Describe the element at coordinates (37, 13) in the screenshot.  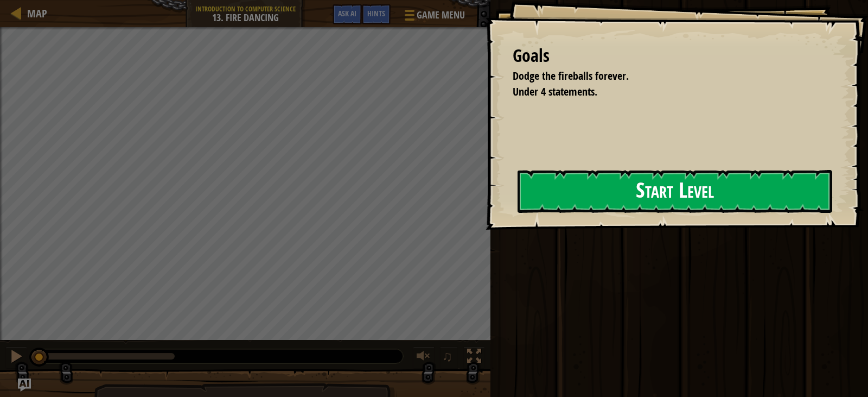
I see `span: Map` at that location.